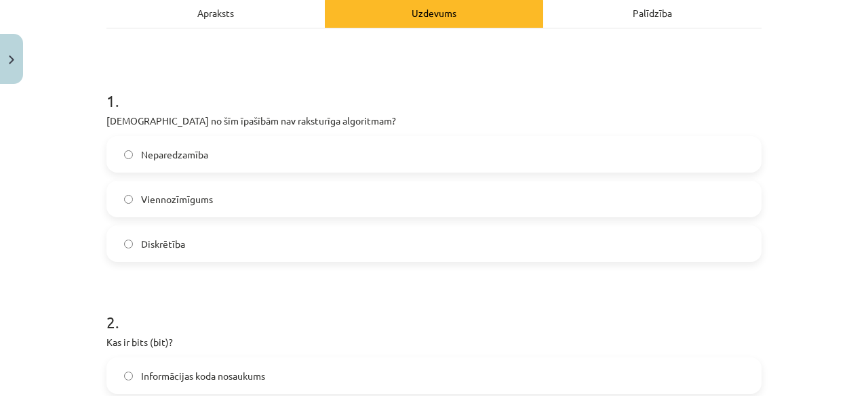 Image resolution: width=868 pixels, height=396 pixels. What do you see at coordinates (128, 199) in the screenshot?
I see `input: Viennozīmīgums` at bounding box center [128, 199].